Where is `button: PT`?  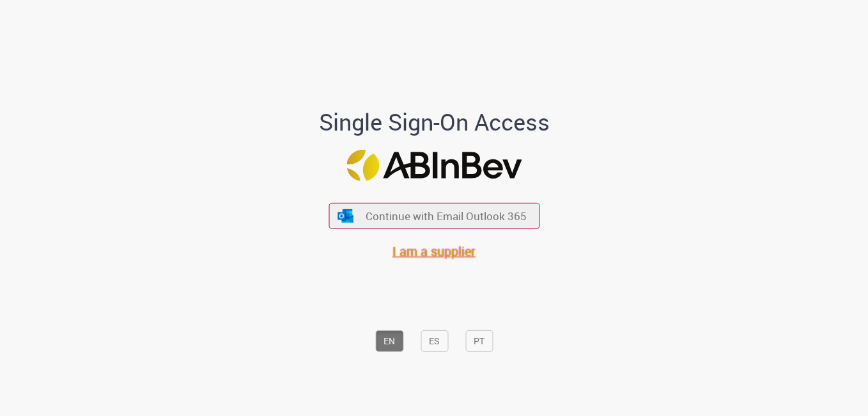
button: PT is located at coordinates (479, 341).